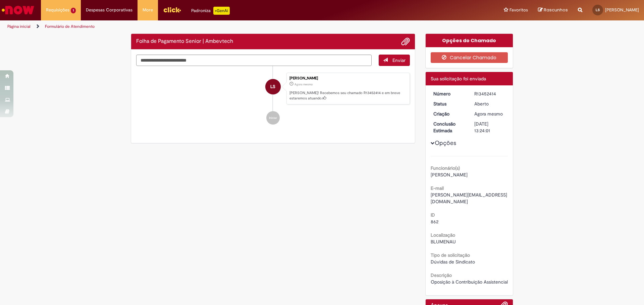 Image resolution: width=644 pixels, height=305 pixels. I want to click on div: Opções do Chamado, so click(469, 40).